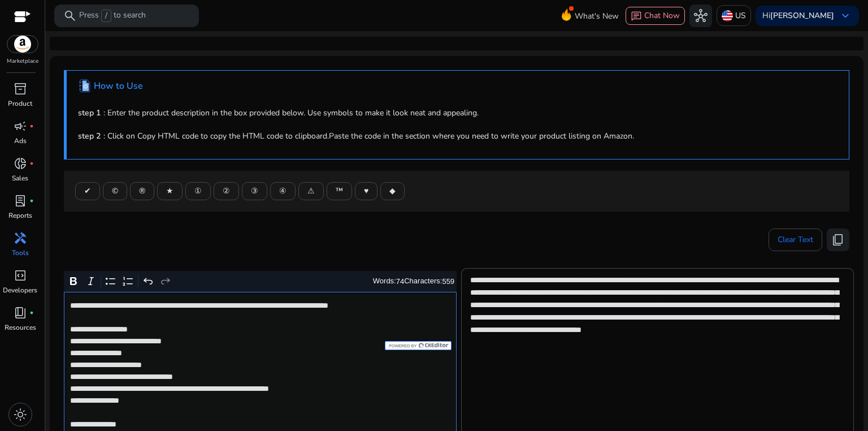  What do you see at coordinates (198, 191) in the screenshot?
I see `span: ①` at bounding box center [198, 191].